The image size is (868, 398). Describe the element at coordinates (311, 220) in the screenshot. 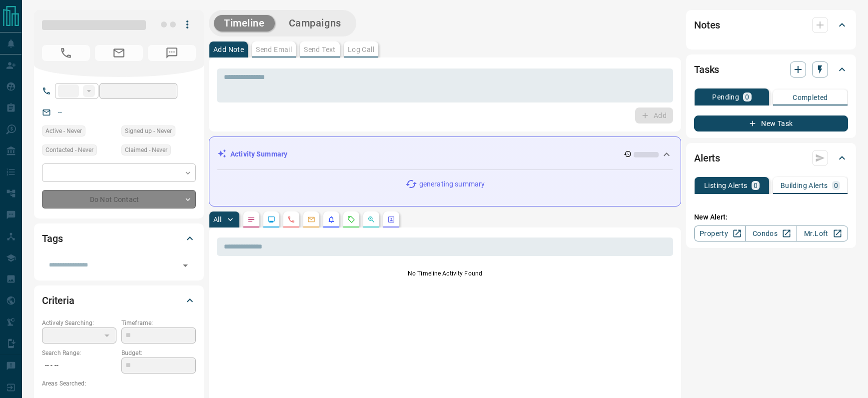

I see `svg: Emails` at that location.